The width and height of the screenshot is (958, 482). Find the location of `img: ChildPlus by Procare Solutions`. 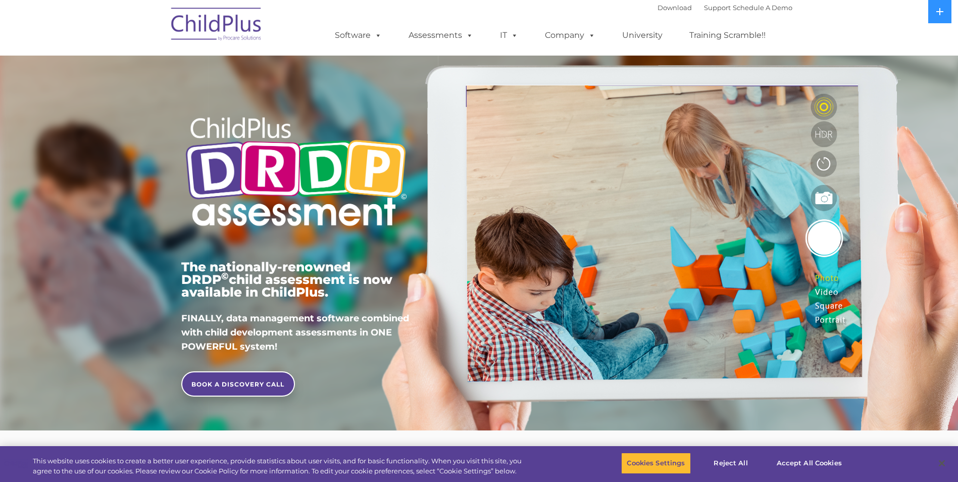

img: ChildPlus by Procare Solutions is located at coordinates (217, 26).